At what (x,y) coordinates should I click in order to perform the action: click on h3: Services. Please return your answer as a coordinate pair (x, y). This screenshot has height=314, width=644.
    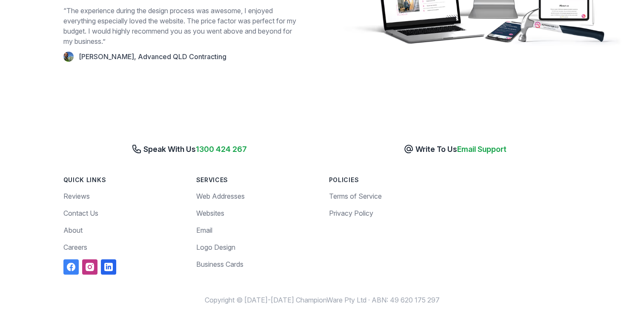
    Looking at the image, I should click on (256, 180).